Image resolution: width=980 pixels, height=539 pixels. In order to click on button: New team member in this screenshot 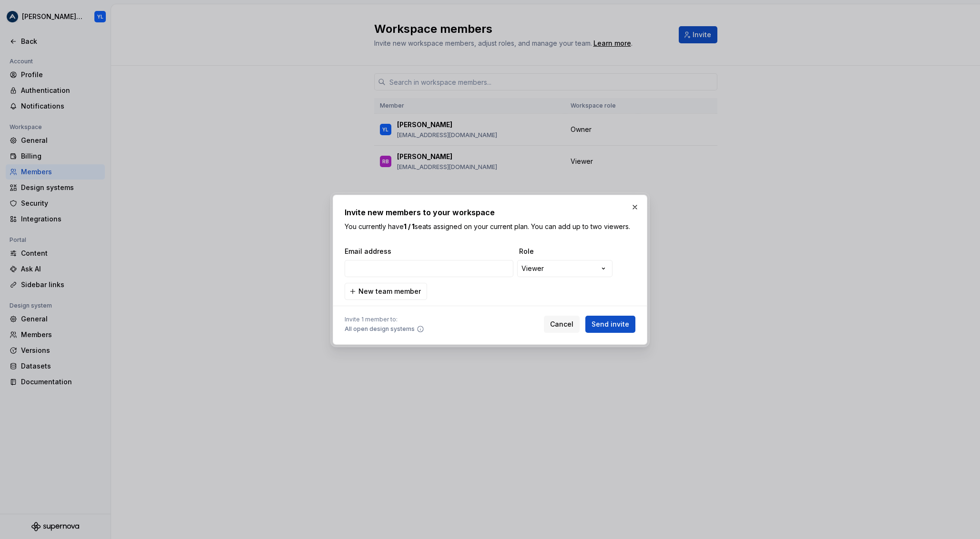, I will do `click(386, 292)`.